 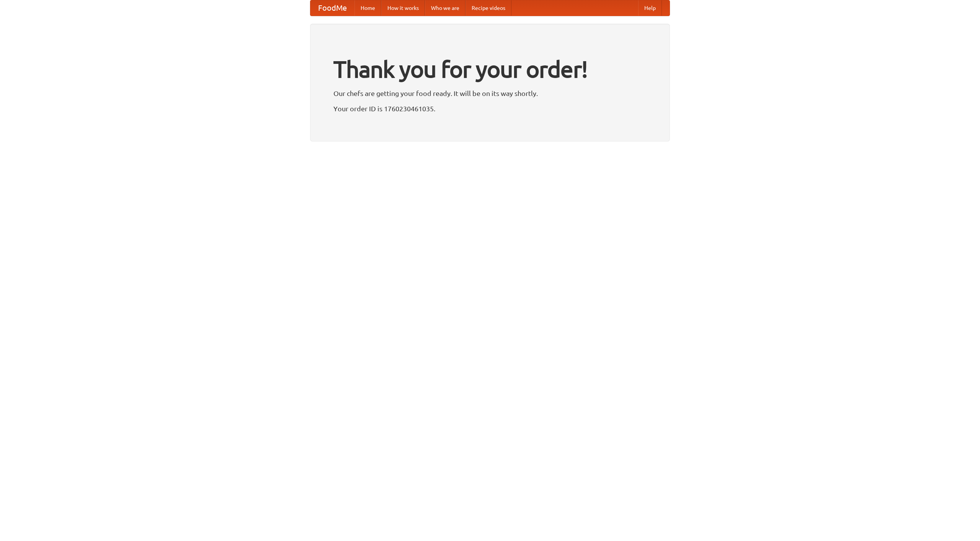 What do you see at coordinates (333, 8) in the screenshot?
I see `a: FoodMe` at bounding box center [333, 8].